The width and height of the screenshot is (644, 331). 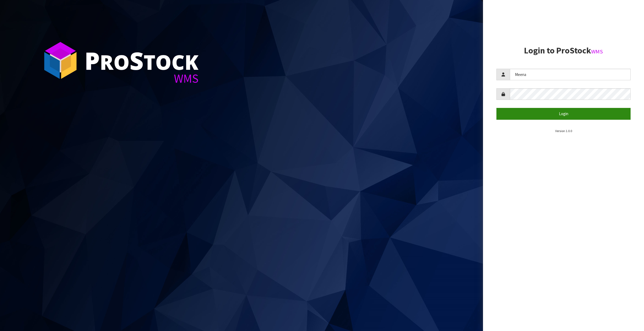 What do you see at coordinates (60, 60) in the screenshot?
I see `img: ProStock Cube` at bounding box center [60, 60].